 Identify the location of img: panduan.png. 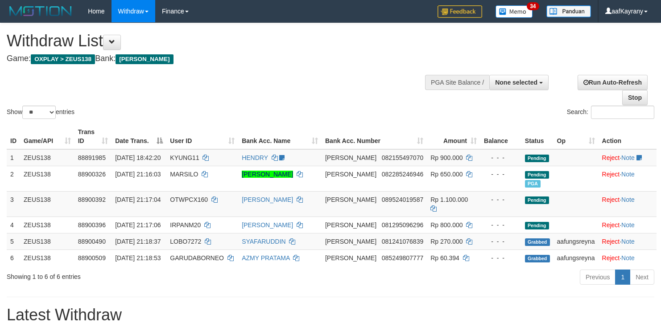
(569, 11).